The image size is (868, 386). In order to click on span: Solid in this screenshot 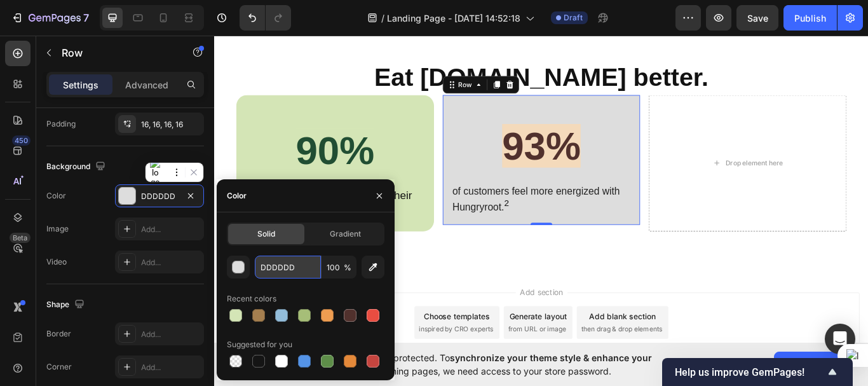, I will do `click(266, 234)`.